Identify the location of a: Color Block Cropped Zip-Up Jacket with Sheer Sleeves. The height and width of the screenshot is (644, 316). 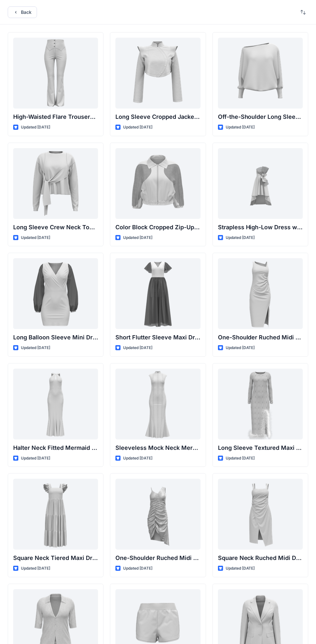
(158, 183).